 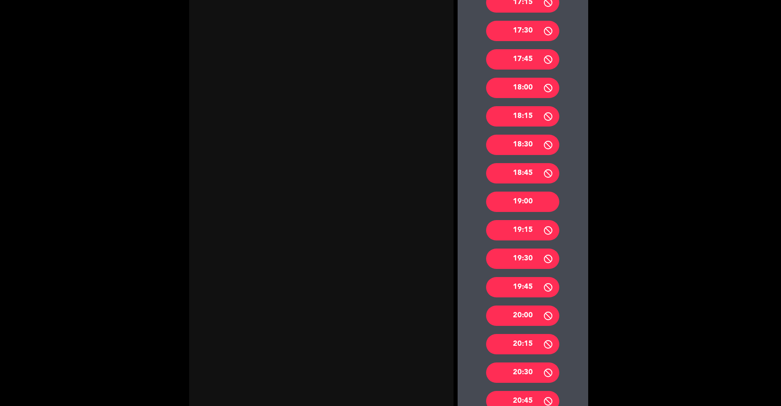 I want to click on div: 20:15, so click(x=523, y=344).